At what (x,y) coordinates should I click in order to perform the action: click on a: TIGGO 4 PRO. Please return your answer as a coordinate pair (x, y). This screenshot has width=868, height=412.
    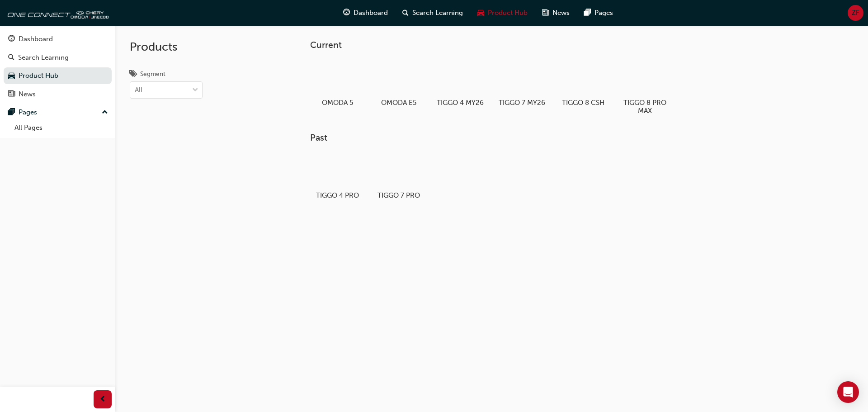
    Looking at the image, I should click on (338, 177).